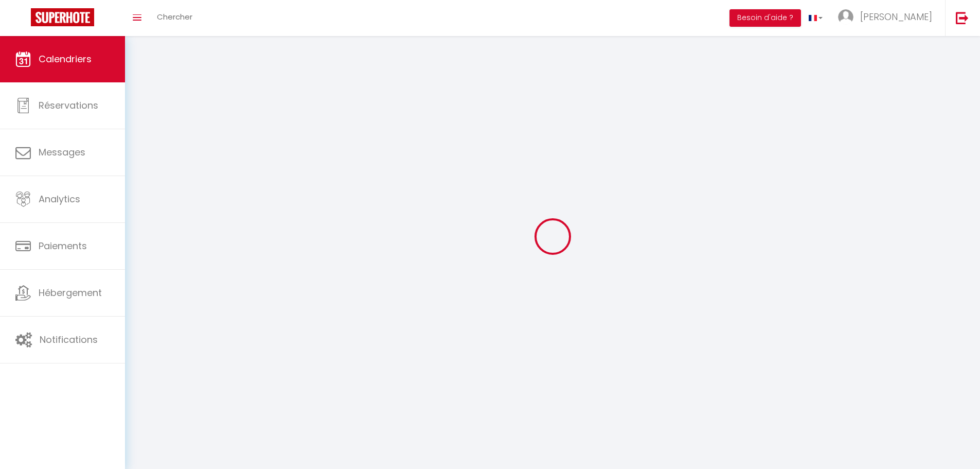 The image size is (980, 469). I want to click on button: Besoin d'aide ?, so click(765, 18).